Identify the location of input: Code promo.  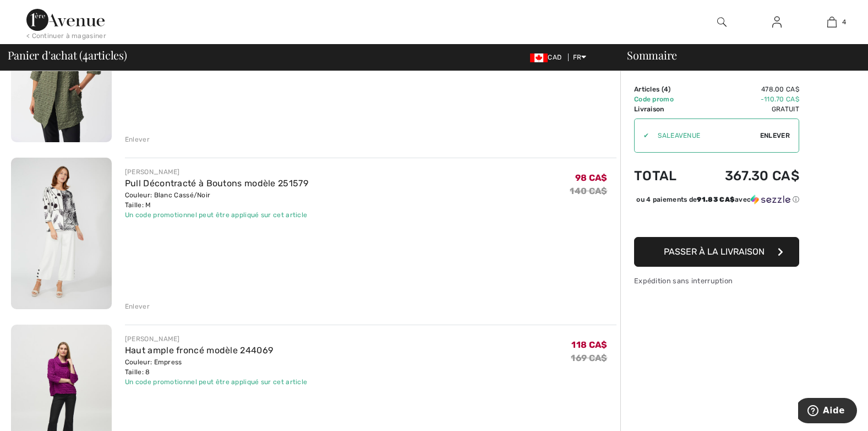
(705, 136).